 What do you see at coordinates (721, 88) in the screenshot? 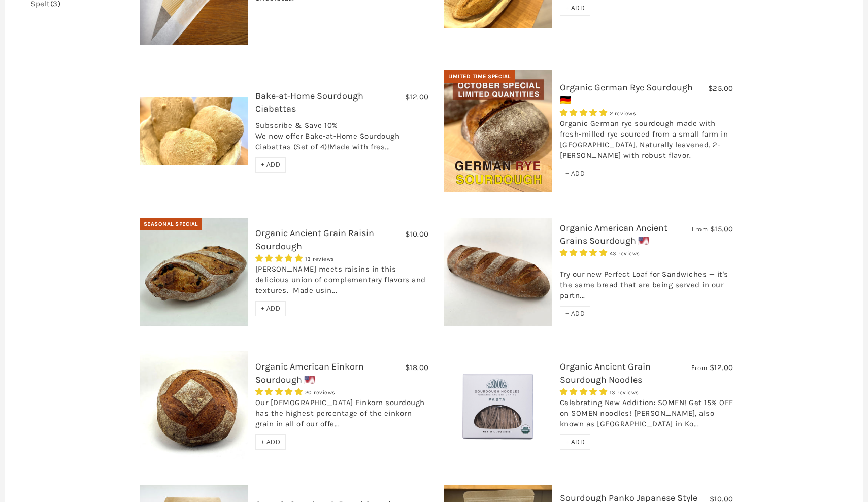
I see `span: $25.00` at bounding box center [721, 88].